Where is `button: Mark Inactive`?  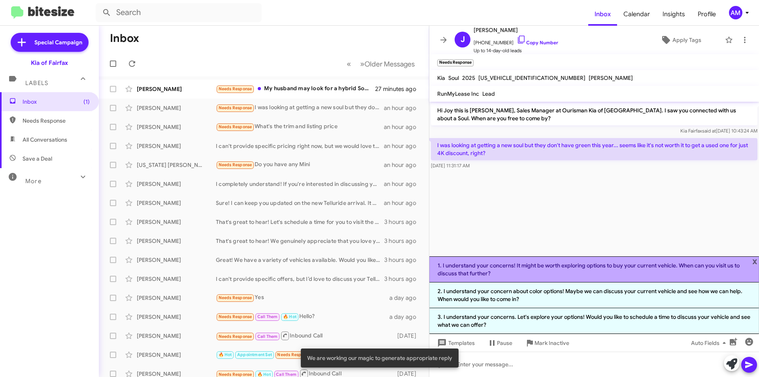 button: Mark Inactive is located at coordinates (547, 343).